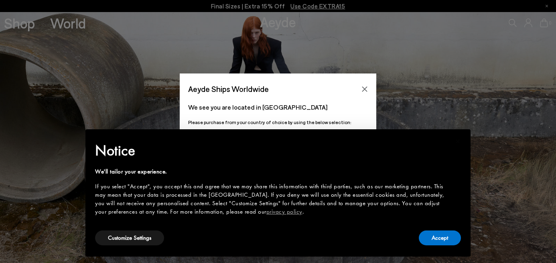 The height and width of the screenshot is (263, 556). What do you see at coordinates (228, 89) in the screenshot?
I see `span: Aeyde Ships Worldwide` at bounding box center [228, 89].